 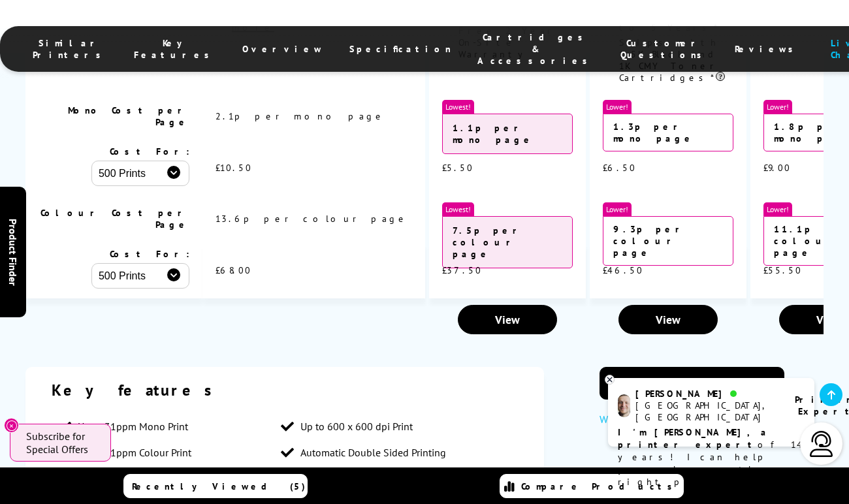 What do you see at coordinates (133, 426) in the screenshot?
I see `span: Up to 31ppm Mono Print` at bounding box center [133, 426].